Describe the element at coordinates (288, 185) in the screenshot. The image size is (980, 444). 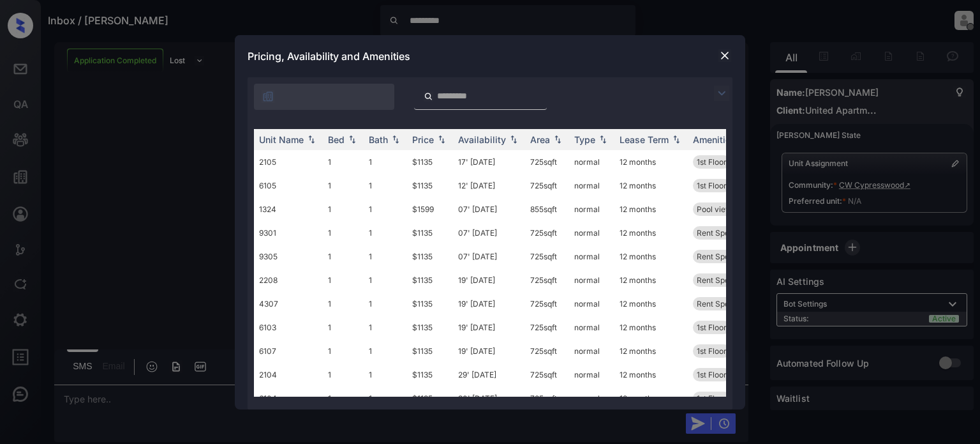
I see `td: 6105` at that location.